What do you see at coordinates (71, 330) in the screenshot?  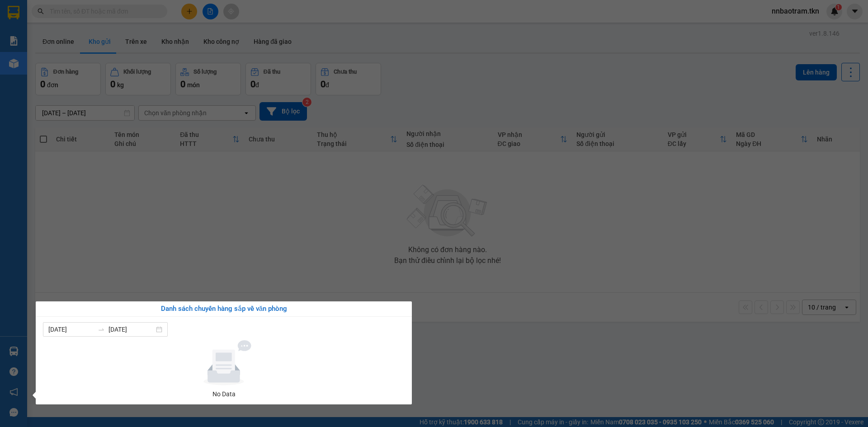 I see `input: Từ ngày` at bounding box center [71, 330].